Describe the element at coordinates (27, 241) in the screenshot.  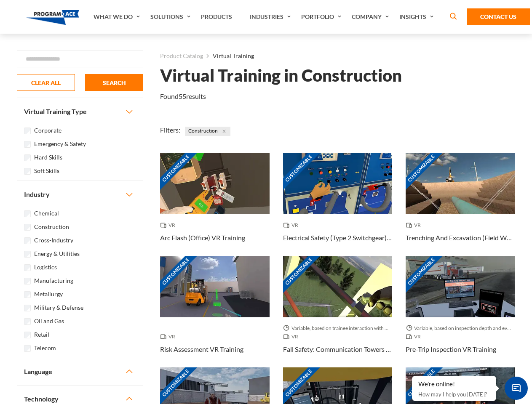
I see `input: Cross-Industry` at that location.